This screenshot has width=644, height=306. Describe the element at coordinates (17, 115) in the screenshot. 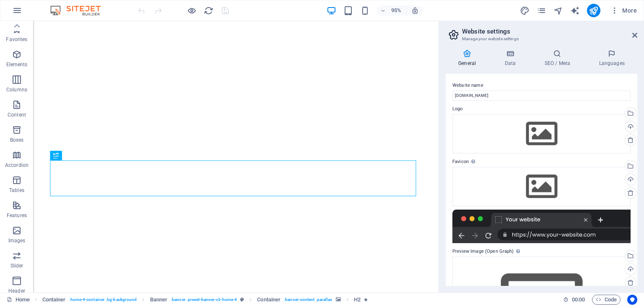

I see `p: Content` at that location.